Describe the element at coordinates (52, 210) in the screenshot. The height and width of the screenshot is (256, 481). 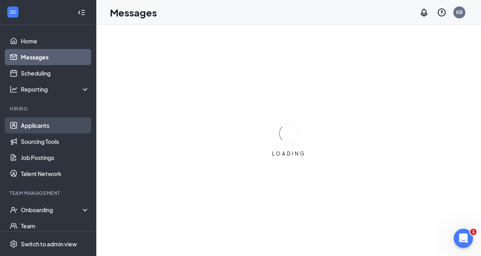
I see `div: Onboarding` at that location.